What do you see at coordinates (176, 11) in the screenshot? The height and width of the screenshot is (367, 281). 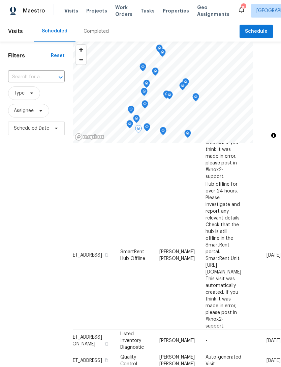 I see `span: Properties` at bounding box center [176, 11].